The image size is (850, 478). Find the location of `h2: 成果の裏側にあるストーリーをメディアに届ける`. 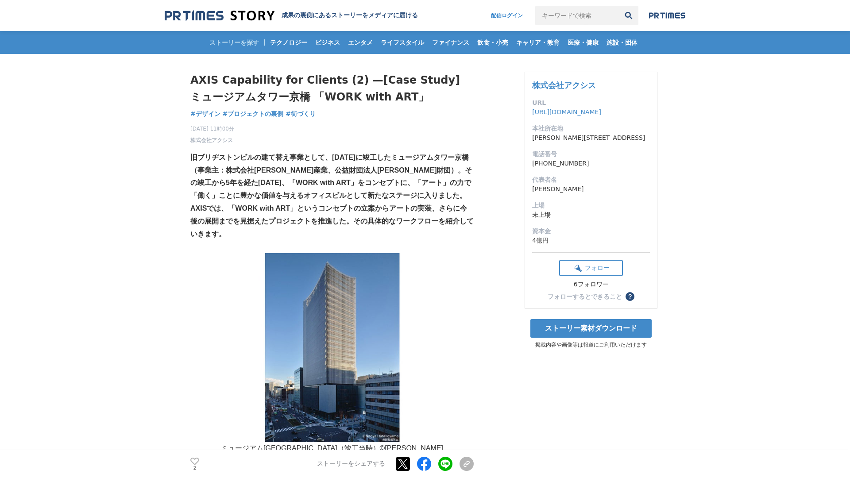

h2: 成果の裏側にあるストーリーをメディアに届ける is located at coordinates (350, 15).